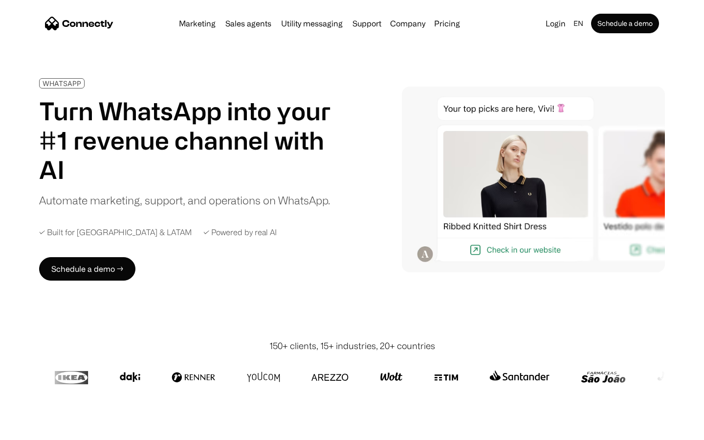  Describe the element at coordinates (625, 23) in the screenshot. I see `a: Schedule a demo` at that location.